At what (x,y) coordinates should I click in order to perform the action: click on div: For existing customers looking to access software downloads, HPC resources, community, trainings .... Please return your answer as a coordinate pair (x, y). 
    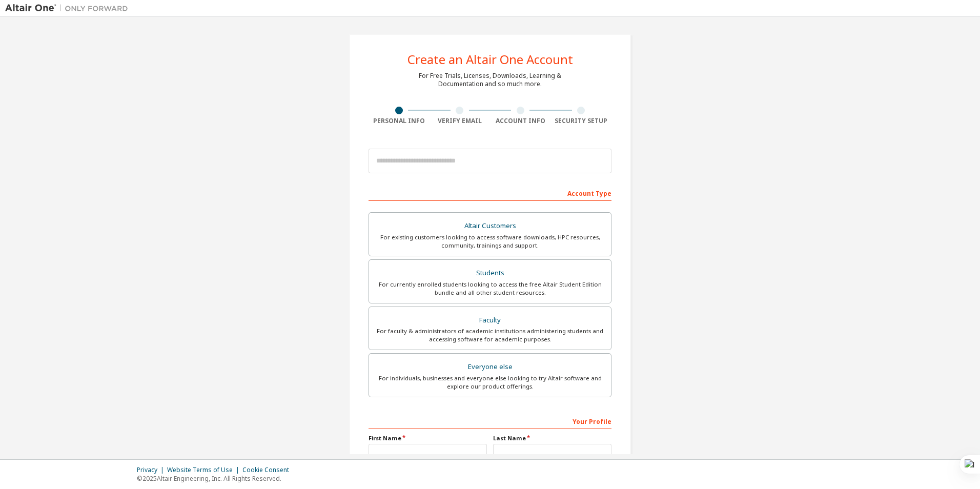
    Looking at the image, I should click on (490, 241).